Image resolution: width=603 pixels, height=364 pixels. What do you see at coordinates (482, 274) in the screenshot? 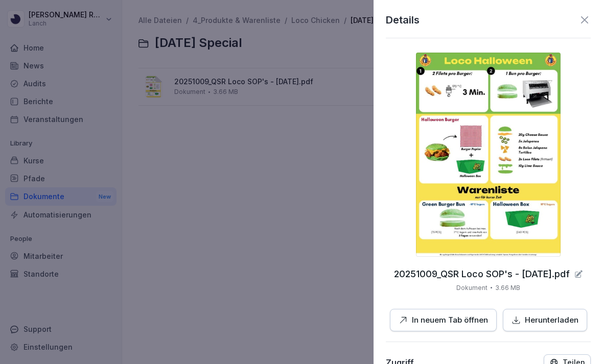
I see `p: 20251009_QSR Loco SOP's - Halloween.pdf` at bounding box center [482, 274].